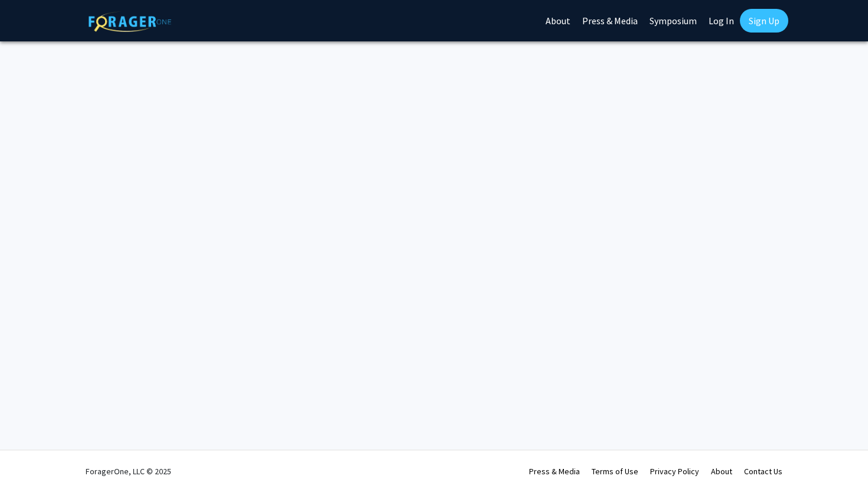 This screenshot has height=492, width=868. I want to click on div: ForagerOne, LLC © 2025, so click(128, 471).